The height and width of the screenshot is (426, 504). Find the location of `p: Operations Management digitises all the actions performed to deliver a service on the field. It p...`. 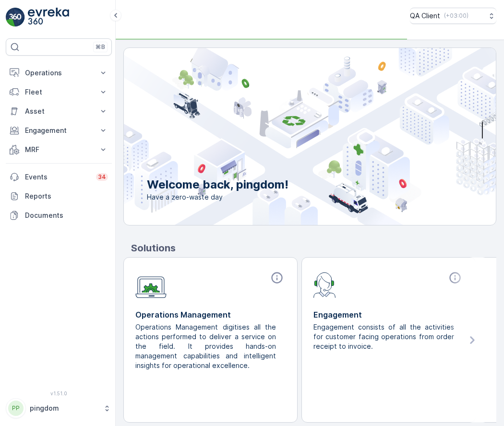

p: Operations Management digitises all the actions performed to deliver a service on the field. It p... is located at coordinates (206, 346).